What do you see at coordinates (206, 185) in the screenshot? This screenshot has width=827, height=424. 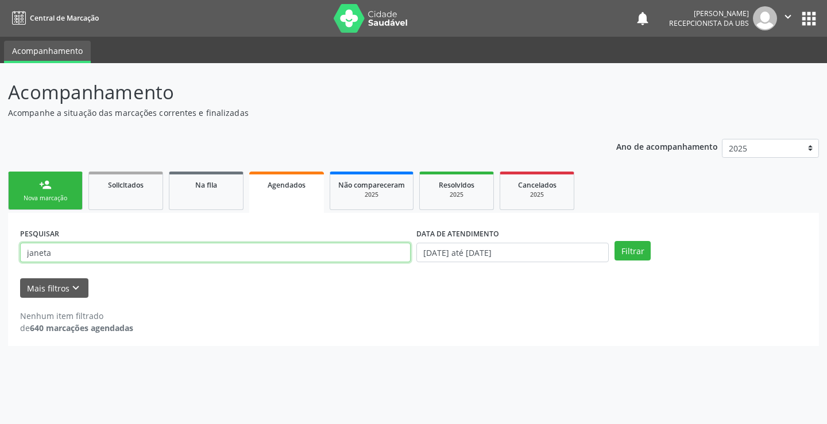 I see `span: Na fila` at bounding box center [206, 185].